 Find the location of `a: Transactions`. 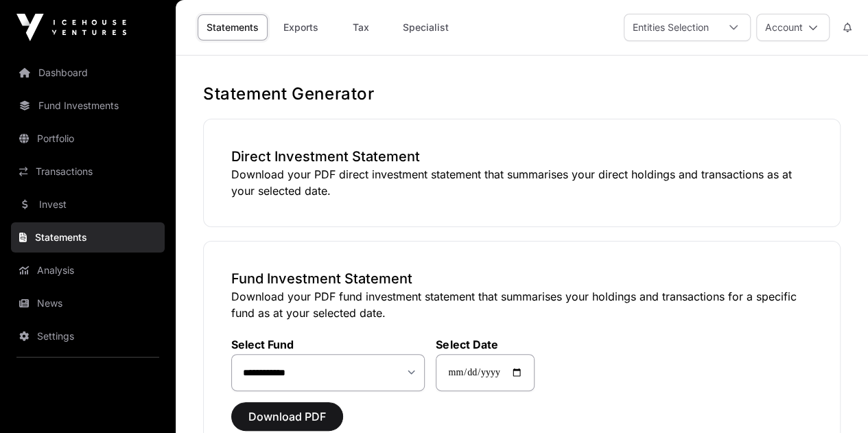

a: Transactions is located at coordinates (87, 171).